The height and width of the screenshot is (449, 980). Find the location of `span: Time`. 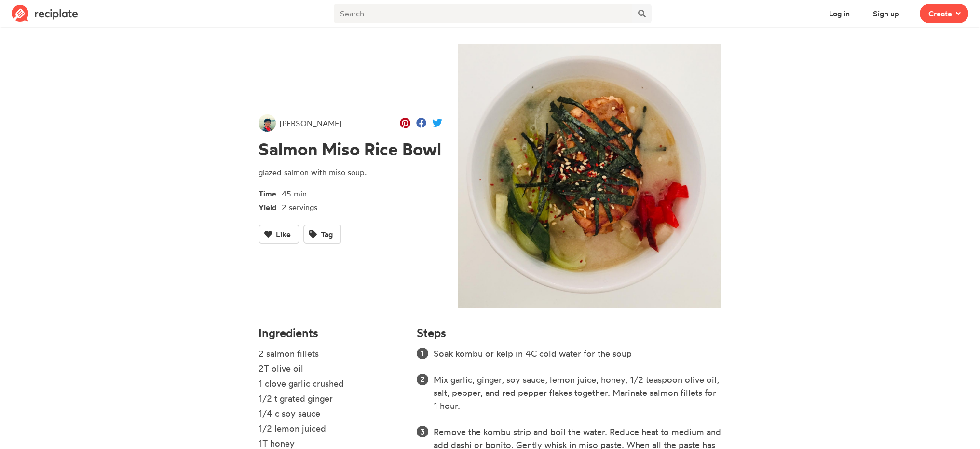

span: Time is located at coordinates (270, 193).